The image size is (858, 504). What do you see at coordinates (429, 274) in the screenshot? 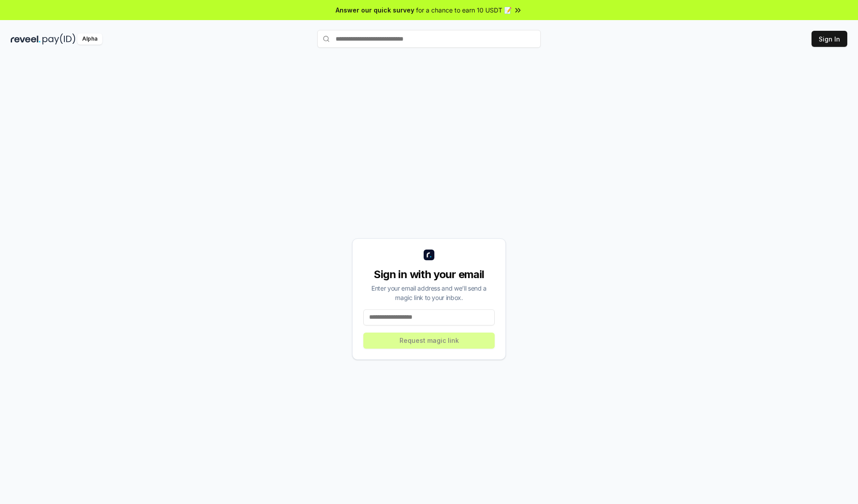
I see `div: Sign in with your email` at bounding box center [429, 274].